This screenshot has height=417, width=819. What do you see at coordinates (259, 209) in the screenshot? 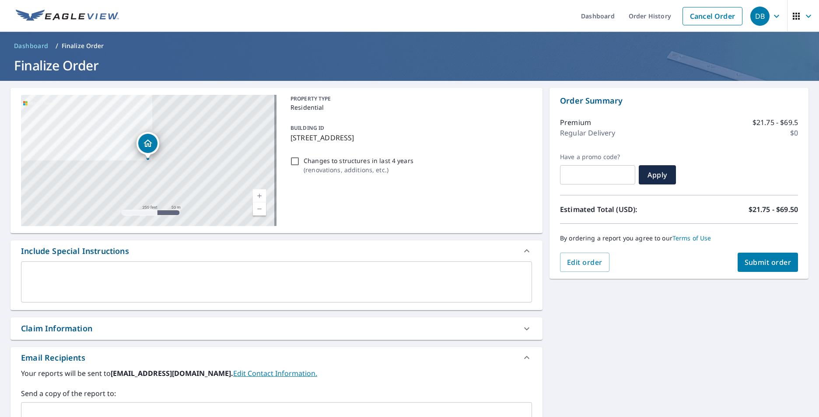
I see `a: Current Level 17, Zoom Out` at bounding box center [259, 209].